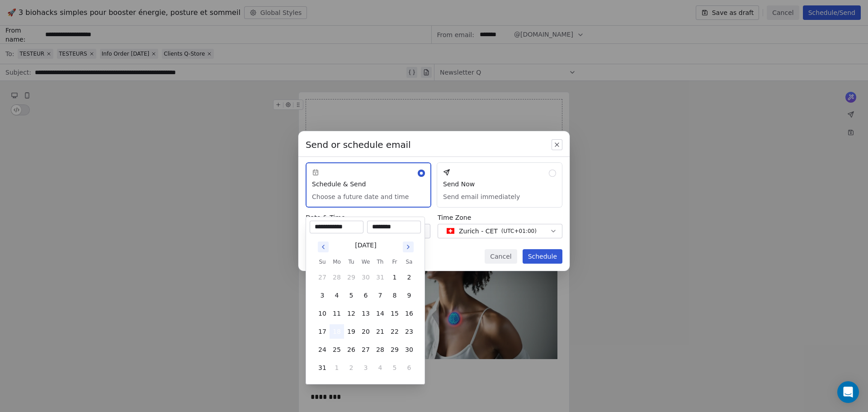  What do you see at coordinates (352, 331) in the screenshot?
I see `button: 19` at bounding box center [352, 331].